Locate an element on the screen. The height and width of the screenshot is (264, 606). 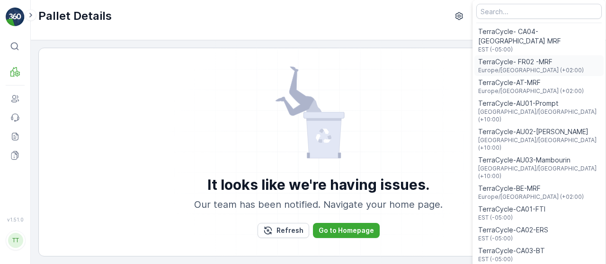
a: Go to Homepage is located at coordinates (346, 231).